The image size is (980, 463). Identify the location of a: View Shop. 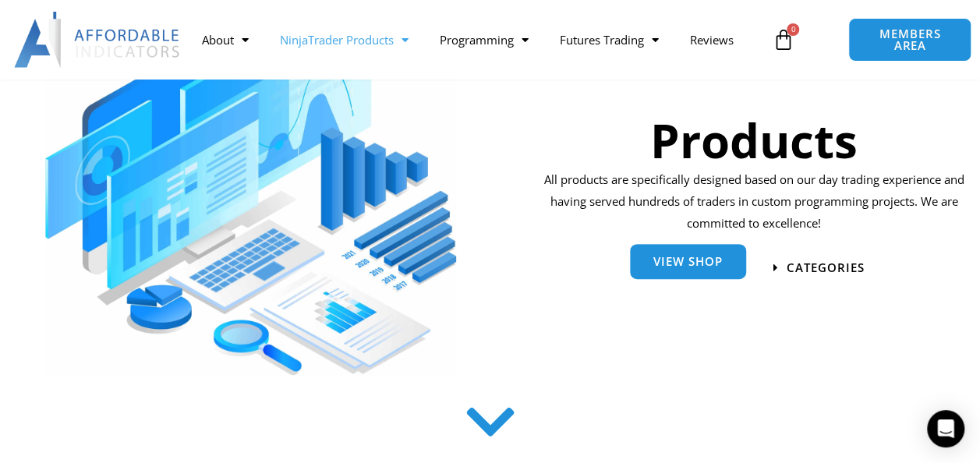
(688, 261).